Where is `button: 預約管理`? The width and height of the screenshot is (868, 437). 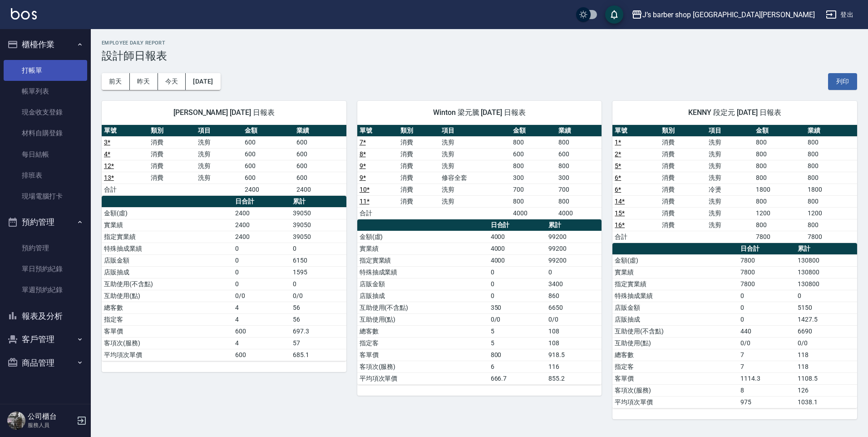
button: 預約管理 is located at coordinates (46, 222).